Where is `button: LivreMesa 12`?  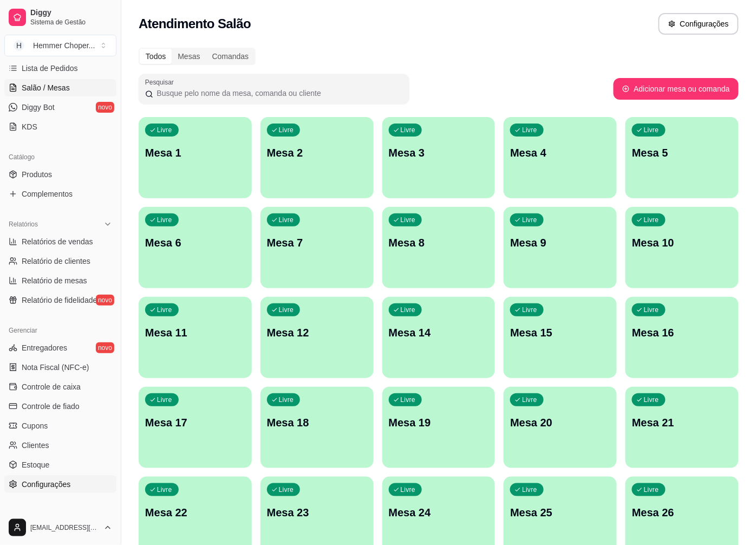
button: LivreMesa 12 is located at coordinates (317, 338).